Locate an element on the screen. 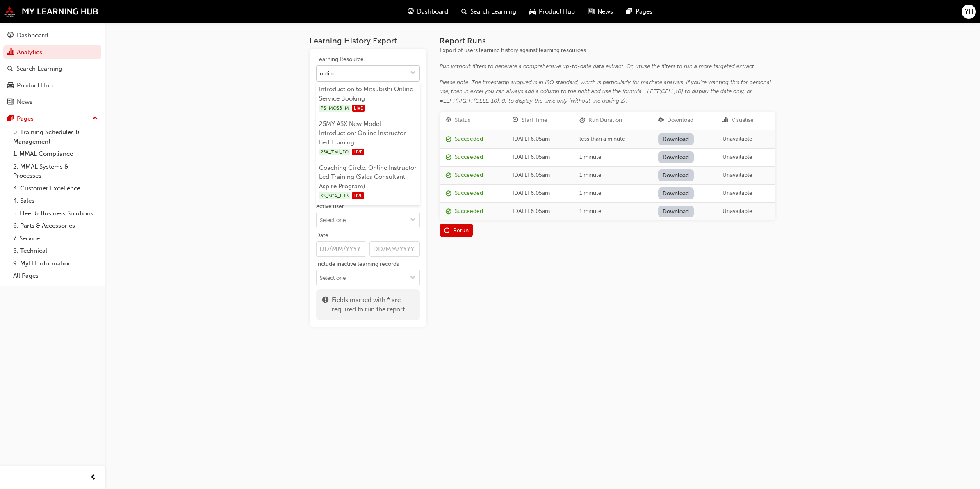 The height and width of the screenshot is (489, 980). li: Coaching Circle: Online Instructor Led Training (Sales Consultant Aspire Program) is located at coordinates (368, 182).